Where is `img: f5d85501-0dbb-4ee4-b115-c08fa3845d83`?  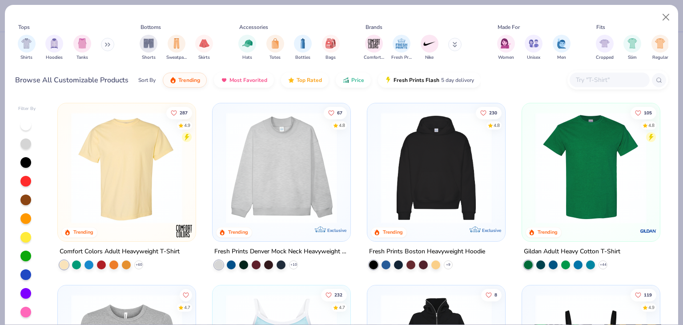 img: f5d85501-0dbb-4ee4-b115-c08fa3845d83 is located at coordinates (282, 168).